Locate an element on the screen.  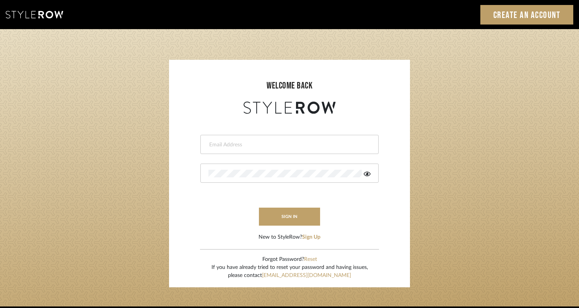
button: Sign Up is located at coordinates (312, 237).